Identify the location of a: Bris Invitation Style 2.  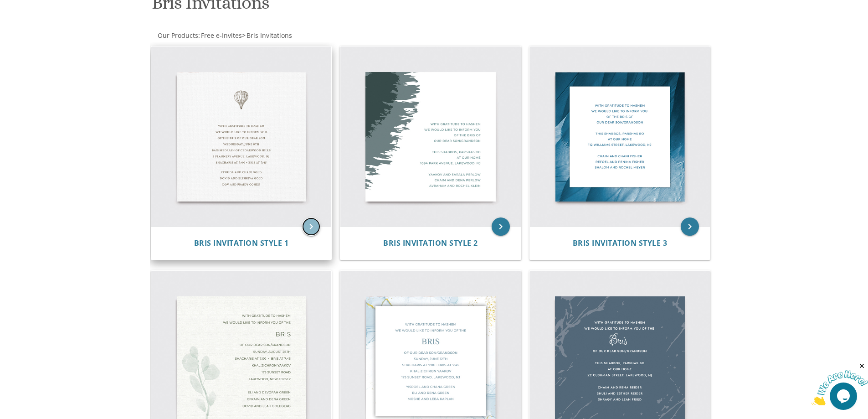
(430, 243).